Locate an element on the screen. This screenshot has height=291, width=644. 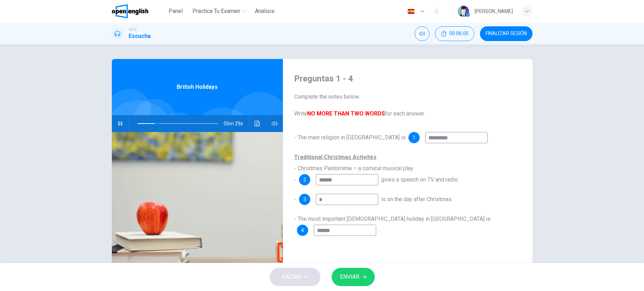
span: ENVIAR is located at coordinates (349, 277).